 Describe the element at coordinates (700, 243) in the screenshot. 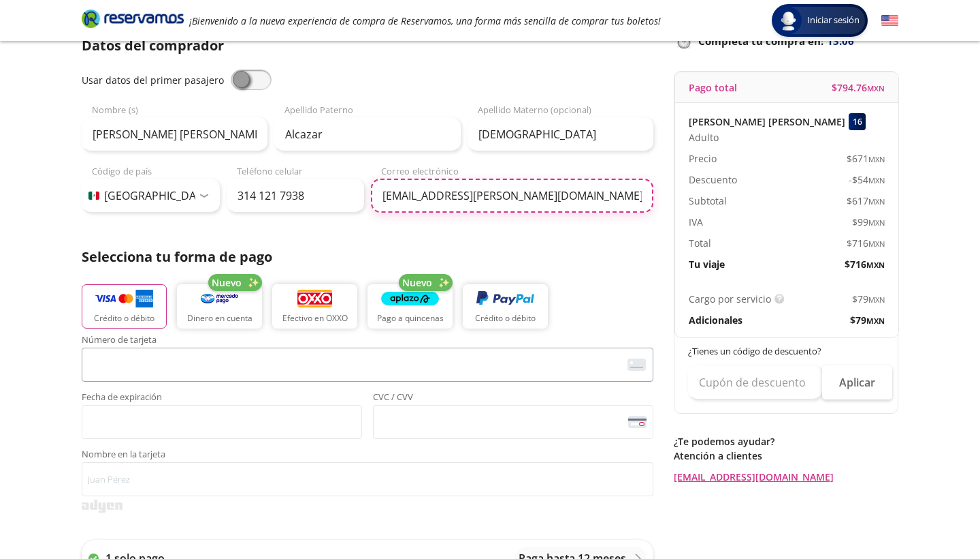

I see `p: Total` at that location.